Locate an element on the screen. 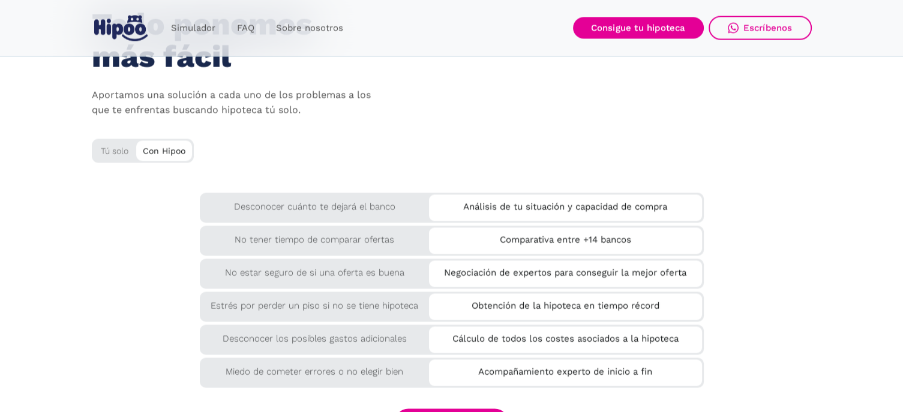 The image size is (903, 412). div: Desconocer cuánto te dejará el banco is located at coordinates (314, 203).